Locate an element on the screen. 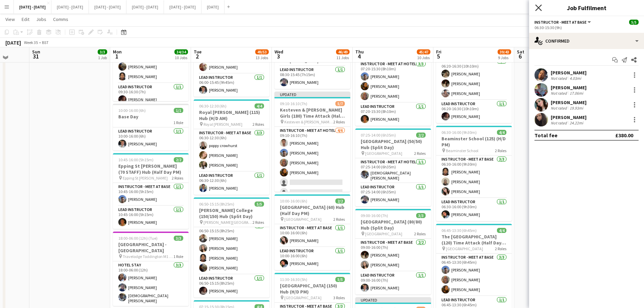  div: 1 Job is located at coordinates (102, 58).